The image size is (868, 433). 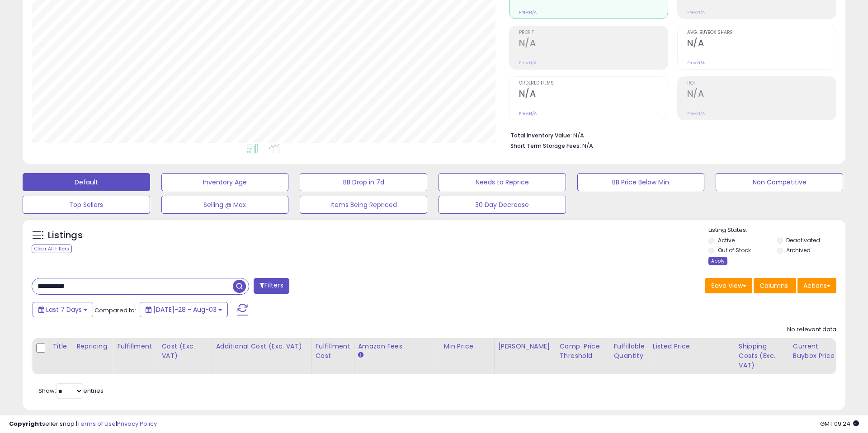 What do you see at coordinates (364, 205) in the screenshot?
I see `button: Items Being Repriced` at bounding box center [364, 205].